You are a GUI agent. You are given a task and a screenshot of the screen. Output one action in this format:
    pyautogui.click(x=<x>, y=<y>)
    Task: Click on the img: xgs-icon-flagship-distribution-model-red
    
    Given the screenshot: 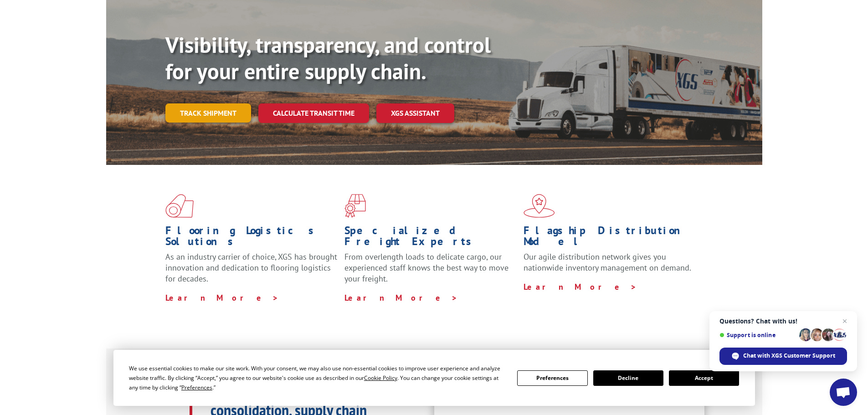 What is the action you would take?
    pyautogui.click(x=539, y=206)
    